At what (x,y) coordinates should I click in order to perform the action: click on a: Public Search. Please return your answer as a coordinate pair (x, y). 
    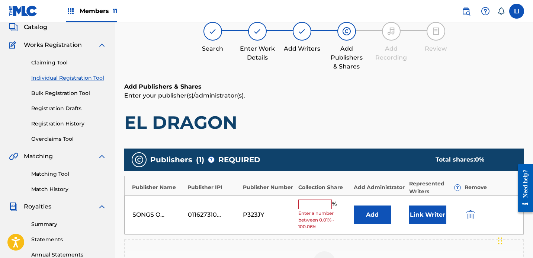
    Looking at the image, I should click on (466, 11).